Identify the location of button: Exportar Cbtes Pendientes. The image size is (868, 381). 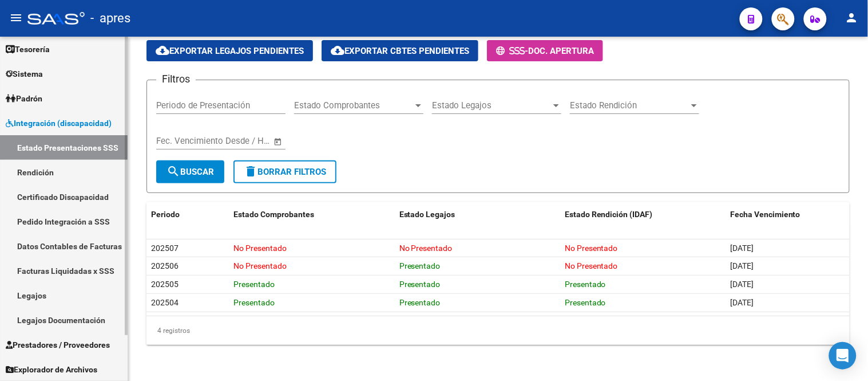
(400, 50).